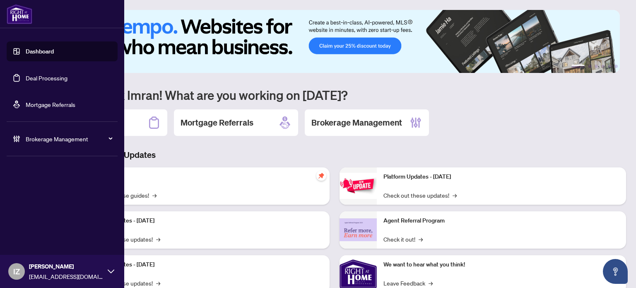 This screenshot has width=636, height=288. I want to click on button: 5, so click(610, 66).